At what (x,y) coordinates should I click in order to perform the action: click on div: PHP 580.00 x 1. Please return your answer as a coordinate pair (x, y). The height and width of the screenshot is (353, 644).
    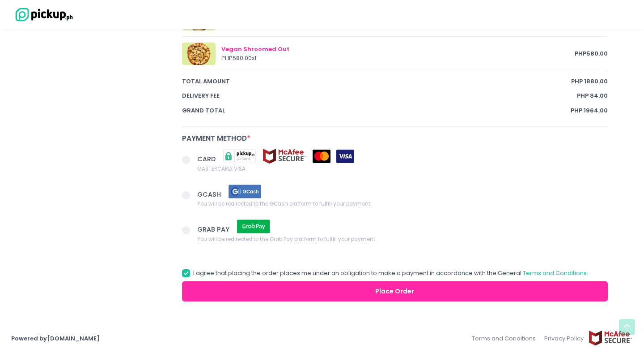
    Looking at the image, I should click on (398, 58).